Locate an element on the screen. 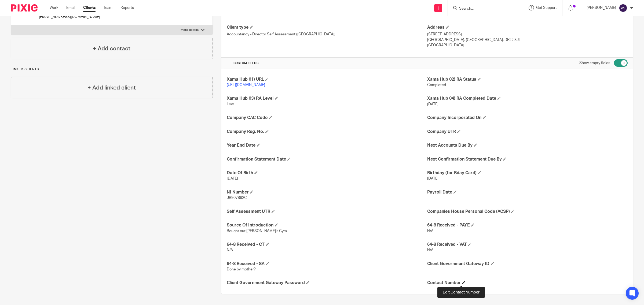 This screenshot has height=305, width=644. h4: 64-8 Received - VAT is located at coordinates (527, 244).